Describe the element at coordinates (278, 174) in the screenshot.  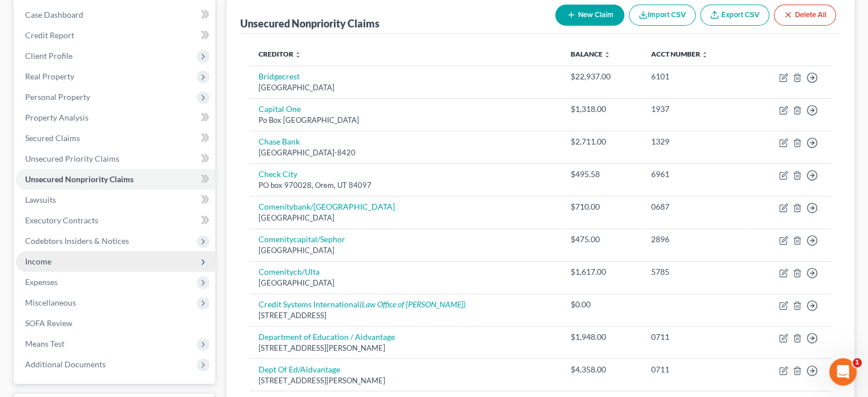
I see `a: Check City` at that location.